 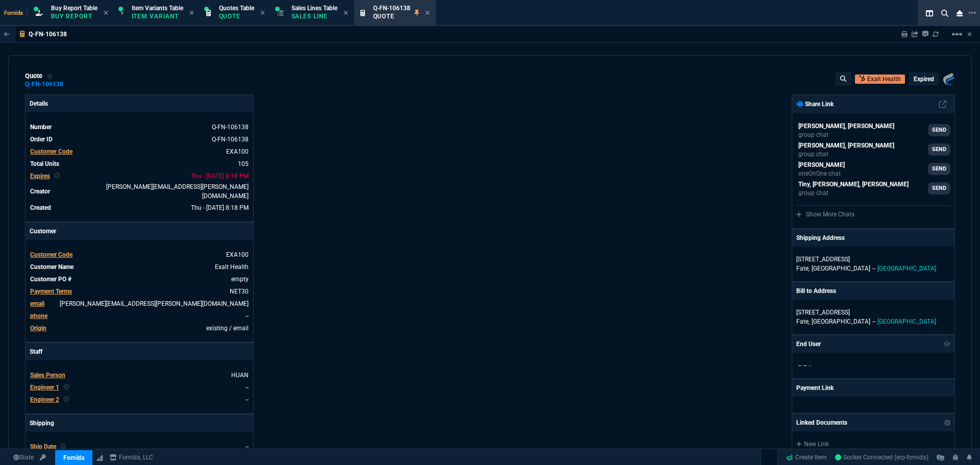 I want to click on a: Show More Chats, so click(x=826, y=214).